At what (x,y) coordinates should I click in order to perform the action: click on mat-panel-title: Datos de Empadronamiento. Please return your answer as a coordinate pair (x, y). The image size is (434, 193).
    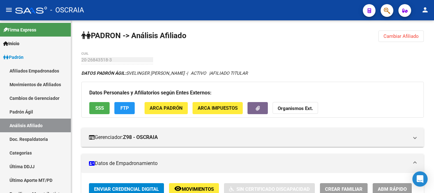
    Looking at the image, I should click on (249, 163).